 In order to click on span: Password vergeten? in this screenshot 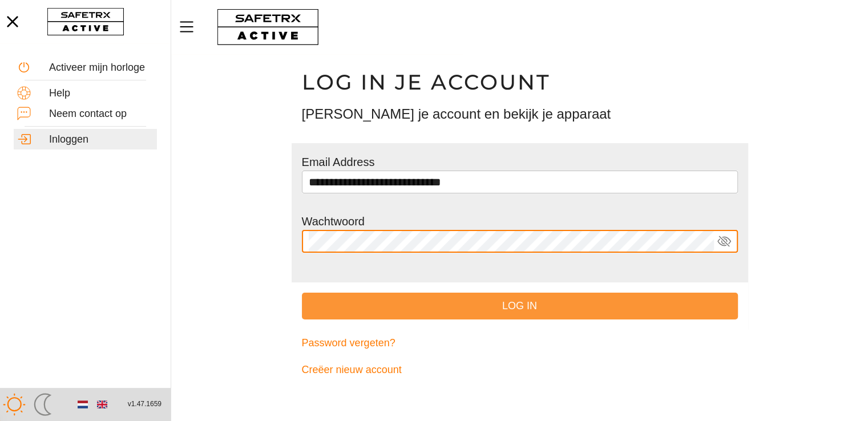, I will do `click(349, 343)`.